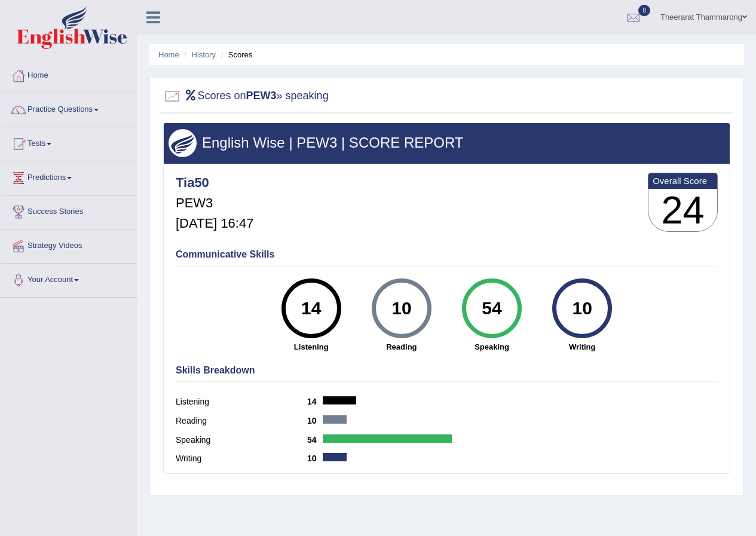 Image resolution: width=756 pixels, height=536 pixels. Describe the element at coordinates (69, 279) in the screenshot. I see `a: Your Account` at that location.